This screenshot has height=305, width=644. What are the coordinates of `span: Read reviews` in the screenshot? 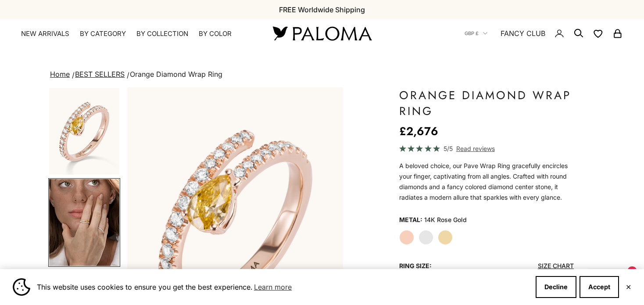 It's located at (475, 148).